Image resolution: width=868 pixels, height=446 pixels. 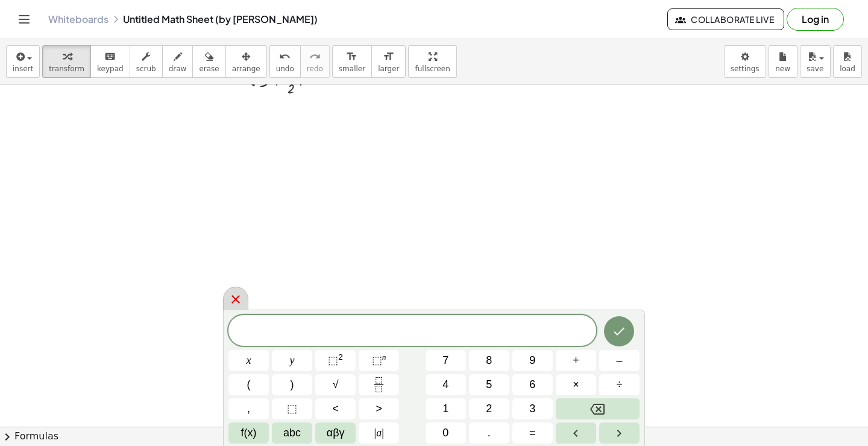 I want to click on button: format_sizesmaller, so click(x=352, y=61).